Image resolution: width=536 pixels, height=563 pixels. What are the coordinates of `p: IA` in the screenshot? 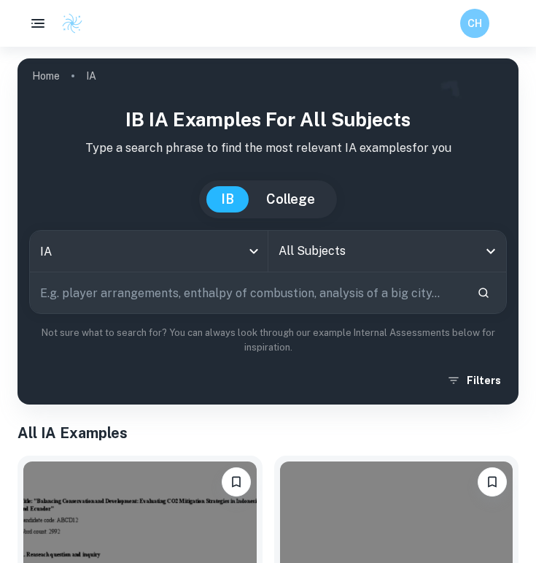 It's located at (91, 76).